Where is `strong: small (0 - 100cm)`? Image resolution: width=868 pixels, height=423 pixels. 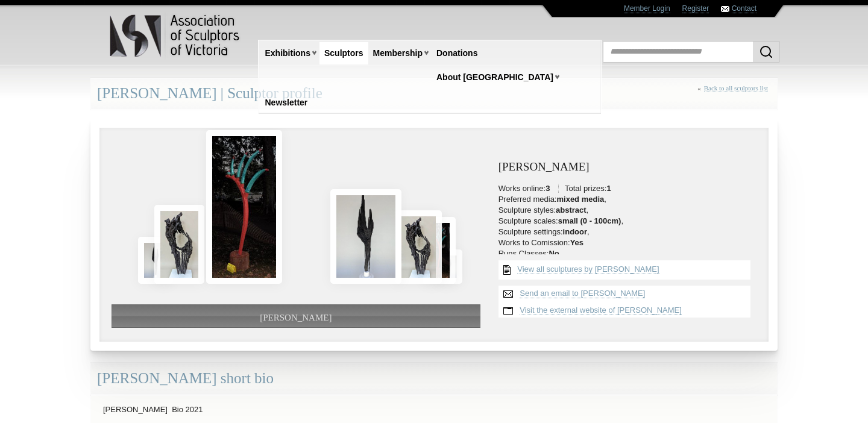
strong: small (0 - 100cm) is located at coordinates (590, 221).